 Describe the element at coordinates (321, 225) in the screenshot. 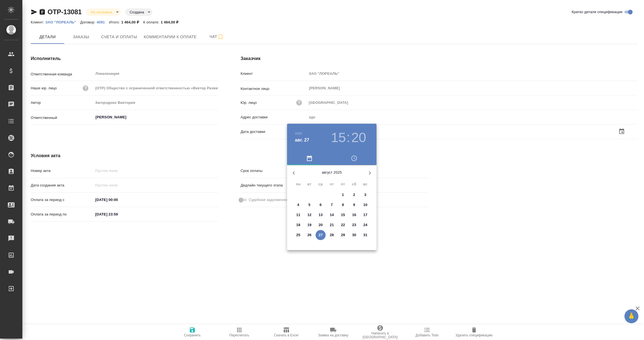

I see `p: 20` at that location.